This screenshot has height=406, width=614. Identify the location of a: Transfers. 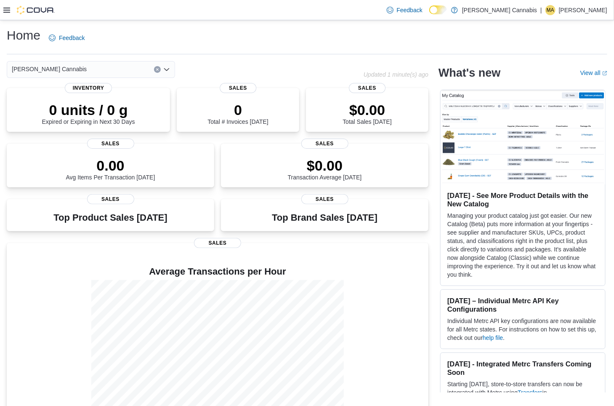
(530, 392).